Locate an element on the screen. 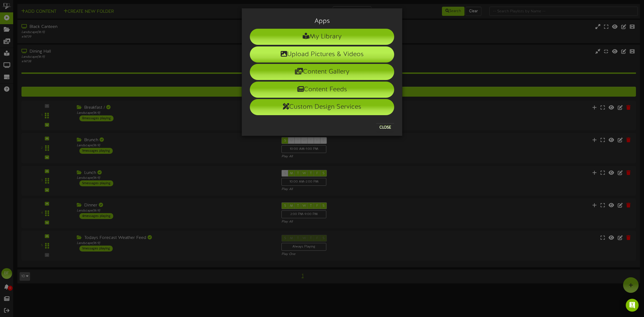 The height and width of the screenshot is (317, 644). h3: Apps is located at coordinates (322, 21).